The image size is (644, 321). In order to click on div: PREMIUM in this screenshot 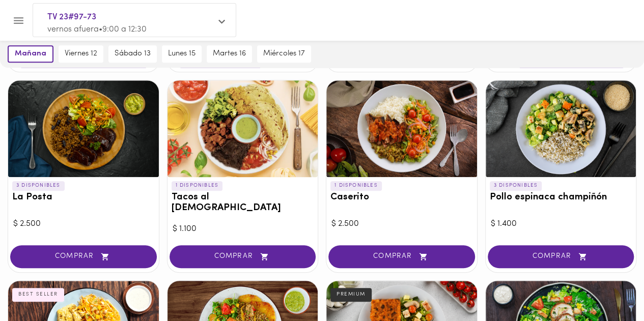, I will do `click(351, 294)`.